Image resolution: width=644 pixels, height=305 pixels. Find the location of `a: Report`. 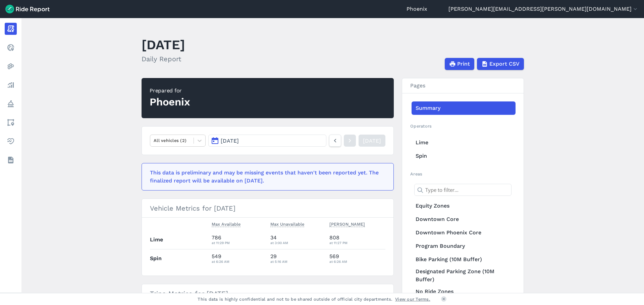

a: Report is located at coordinates (11, 29).